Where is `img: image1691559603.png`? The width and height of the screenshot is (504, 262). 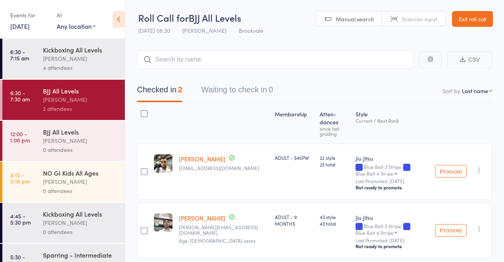 img: image1691559603.png is located at coordinates (163, 222).